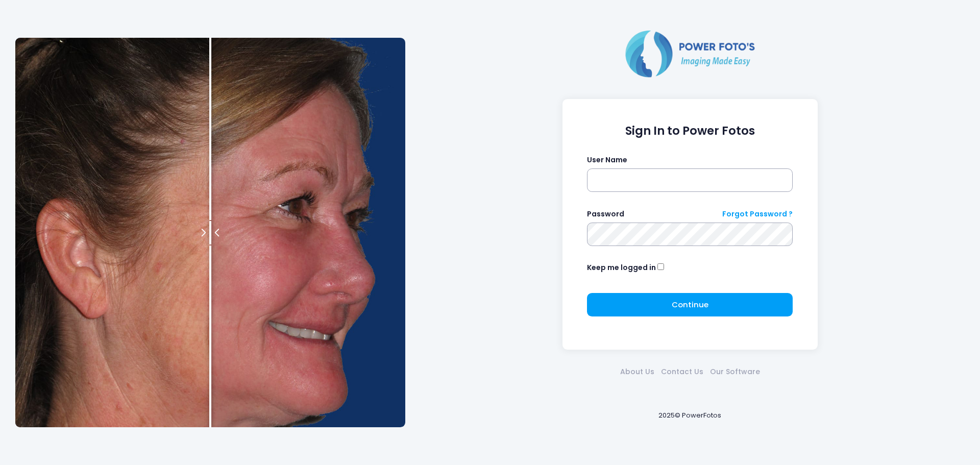 The image size is (980, 465). Describe the element at coordinates (690, 54) in the screenshot. I see `img: Logo` at that location.